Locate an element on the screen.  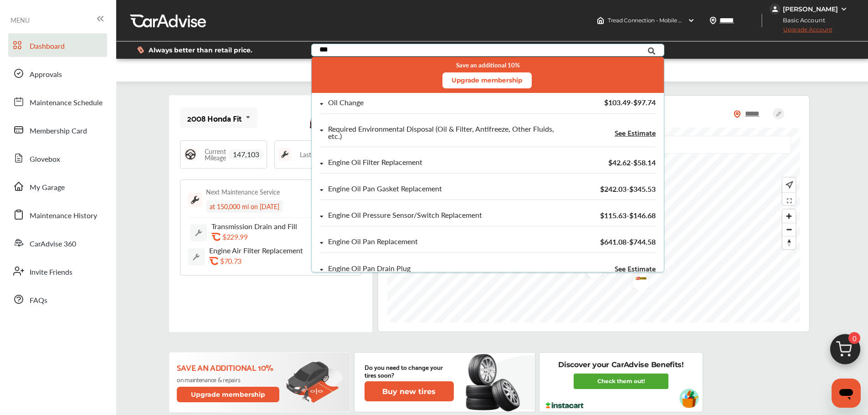
span: Zoom in is located at coordinates (789, 216).